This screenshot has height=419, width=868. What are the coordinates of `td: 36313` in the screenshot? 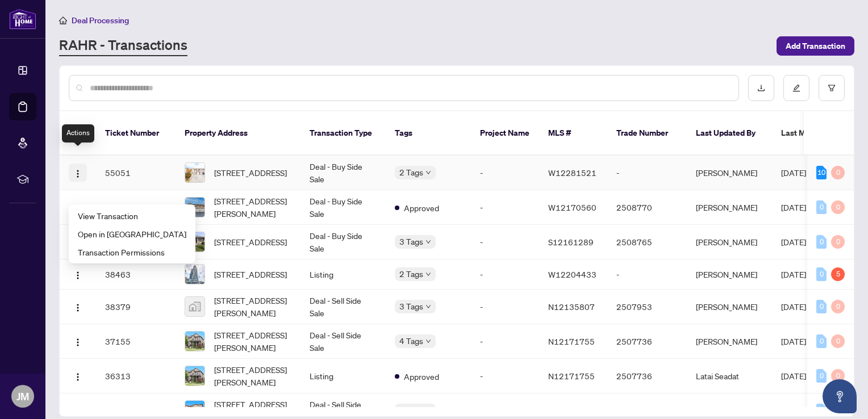 It's located at (136, 376).